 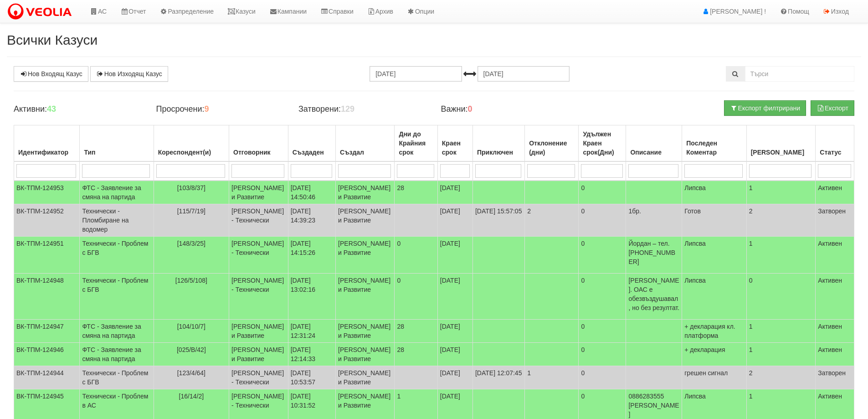 I want to click on span: [115/7/19], so click(x=191, y=211).